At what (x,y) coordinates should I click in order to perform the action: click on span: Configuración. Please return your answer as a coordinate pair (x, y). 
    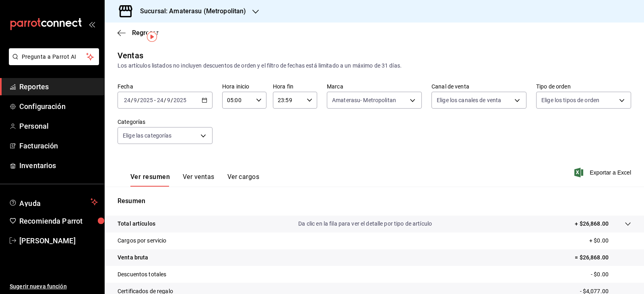
    Looking at the image, I should click on (58, 106).